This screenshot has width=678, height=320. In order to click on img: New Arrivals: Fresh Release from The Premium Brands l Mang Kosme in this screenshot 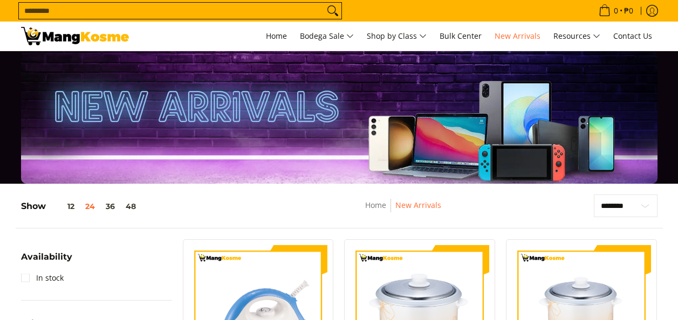, I will do `click(75, 36)`.